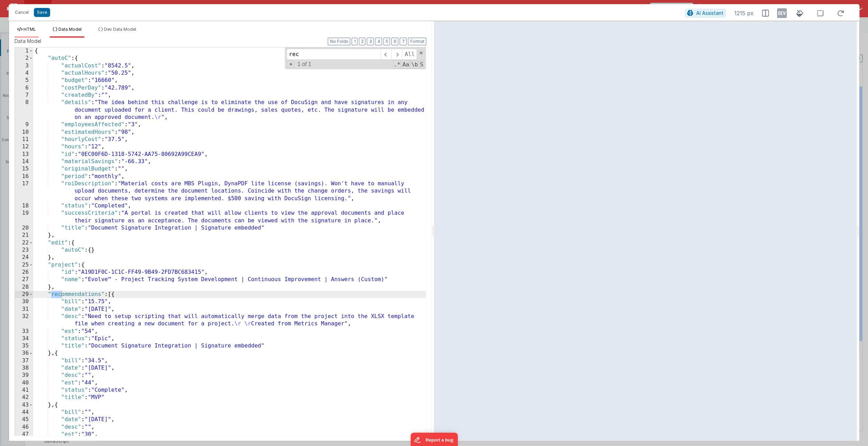 The width and height of the screenshot is (868, 446). Describe the element at coordinates (24, 338) in the screenshot. I see `div: 34` at that location.